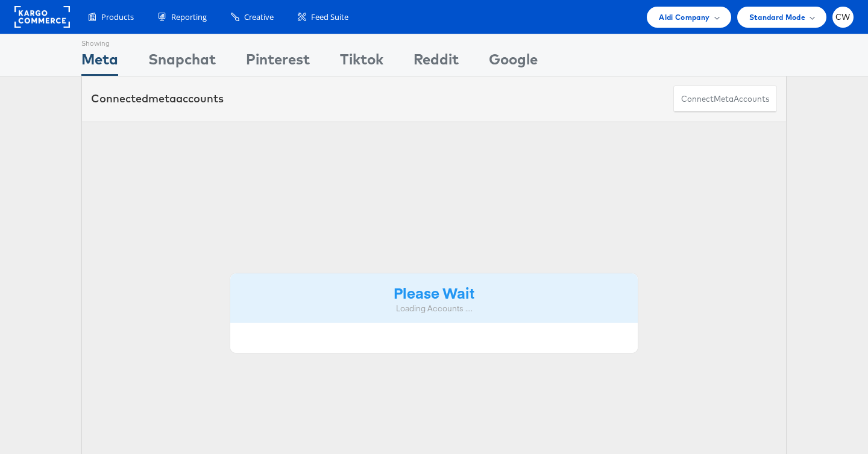 This screenshot has height=454, width=868. What do you see at coordinates (362, 62) in the screenshot?
I see `div: Tiktok` at bounding box center [362, 62].